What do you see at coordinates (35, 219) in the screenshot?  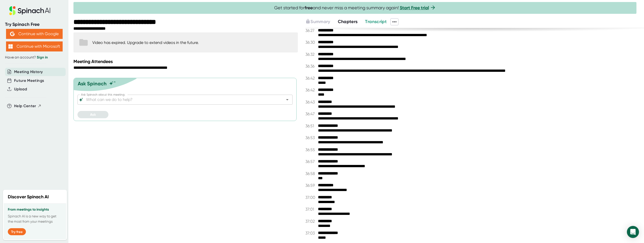 I see `p: Spinach AI is a new way to get the most from your meetings` at bounding box center [35, 219].